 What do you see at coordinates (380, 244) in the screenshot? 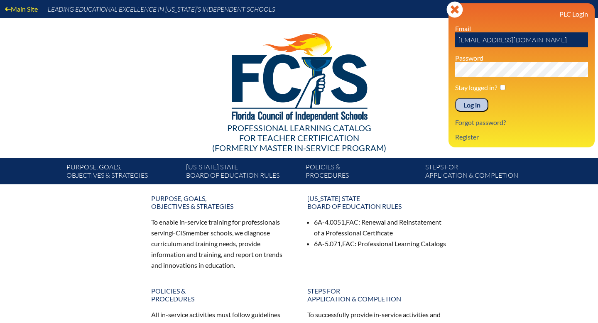
I see `li: 6A-5.071, : Professional Learning Catalogs` at bounding box center [380, 244].